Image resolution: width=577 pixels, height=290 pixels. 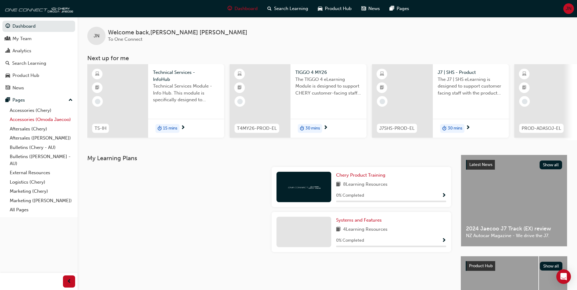 What do you see at coordinates (374, 9) in the screenshot?
I see `span: News` at bounding box center [374, 9].